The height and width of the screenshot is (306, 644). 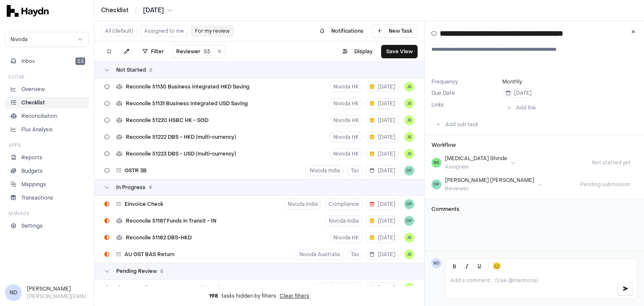 What do you see at coordinates (606, 184) in the screenshot?
I see `span: Pending submission` at bounding box center [606, 184].